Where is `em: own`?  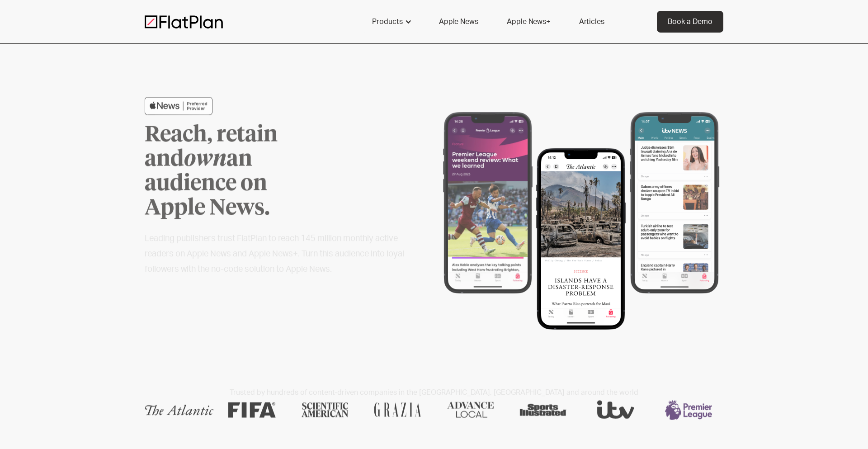
em: own is located at coordinates (205, 159).